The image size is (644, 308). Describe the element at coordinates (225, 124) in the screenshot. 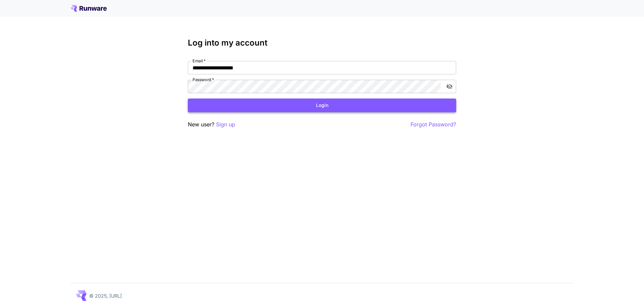

I see `button: Sign up` at that location.